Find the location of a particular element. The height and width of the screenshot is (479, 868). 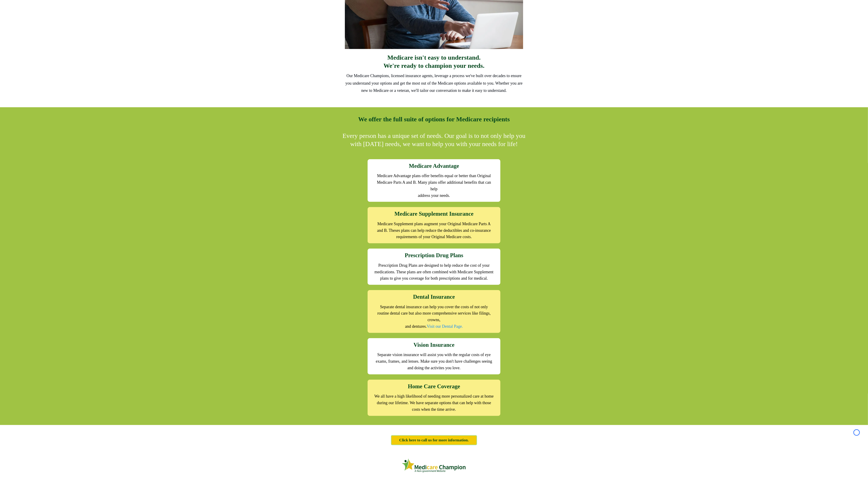

strong: We offer the full suite of options for Medicare recipients is located at coordinates (434, 119).